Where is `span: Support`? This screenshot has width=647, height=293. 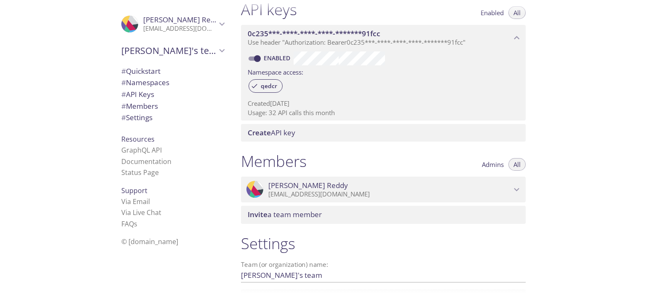 span: Support is located at coordinates (134, 190).